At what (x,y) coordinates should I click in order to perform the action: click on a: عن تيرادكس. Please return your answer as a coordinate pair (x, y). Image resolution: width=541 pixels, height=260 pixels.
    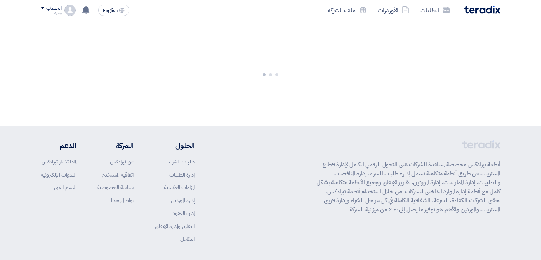
    Looking at the image, I should click on (122, 162).